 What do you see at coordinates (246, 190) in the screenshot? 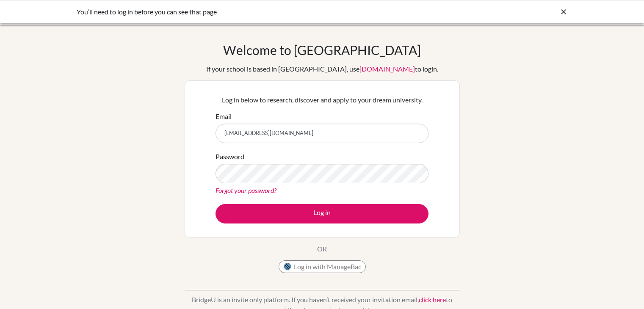
I see `a: Forgot your password?` at bounding box center [246, 190].